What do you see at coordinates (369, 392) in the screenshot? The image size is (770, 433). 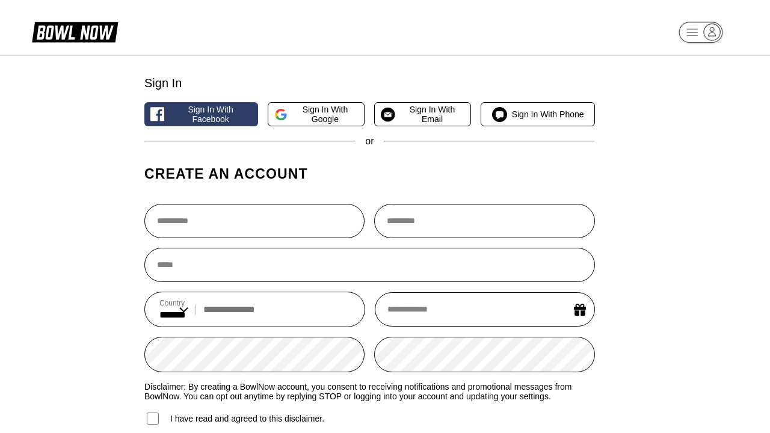 I see `label: Disclaimer: By creating a BowlNow account, you consent to receiving notifications and promotional...` at bounding box center [369, 392].